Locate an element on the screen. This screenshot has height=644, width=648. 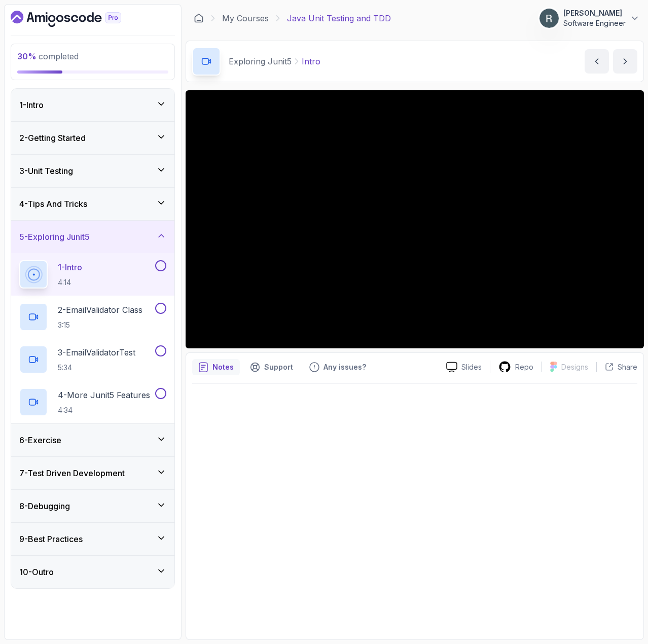
a: Slides is located at coordinates (464, 367).